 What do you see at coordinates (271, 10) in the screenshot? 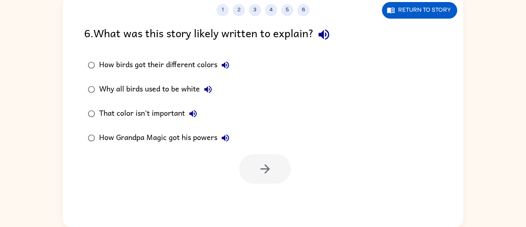
I see `button: 4` at bounding box center [271, 10].